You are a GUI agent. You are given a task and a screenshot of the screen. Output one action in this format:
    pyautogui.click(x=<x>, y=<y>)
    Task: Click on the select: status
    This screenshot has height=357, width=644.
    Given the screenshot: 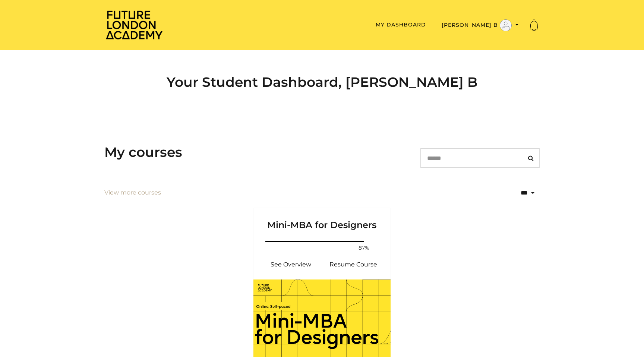 What is the action you would take?
    pyautogui.click(x=518, y=193)
    